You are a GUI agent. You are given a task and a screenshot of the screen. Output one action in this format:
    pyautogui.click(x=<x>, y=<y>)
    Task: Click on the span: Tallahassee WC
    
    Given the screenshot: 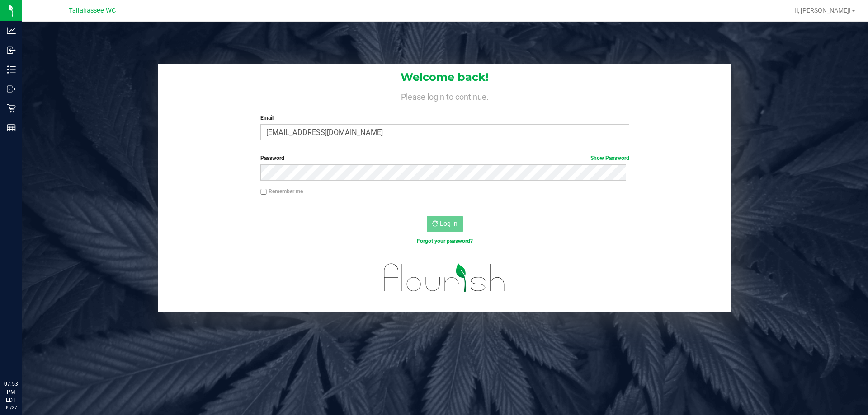 What is the action you would take?
    pyautogui.click(x=92, y=10)
    